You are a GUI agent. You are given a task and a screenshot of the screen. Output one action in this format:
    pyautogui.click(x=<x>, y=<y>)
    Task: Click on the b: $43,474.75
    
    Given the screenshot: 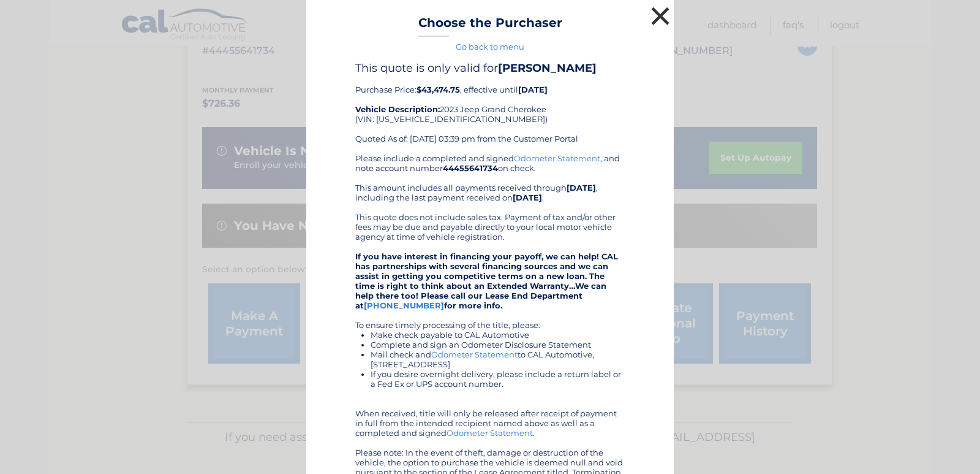 What is the action you would take?
    pyautogui.click(x=438, y=90)
    